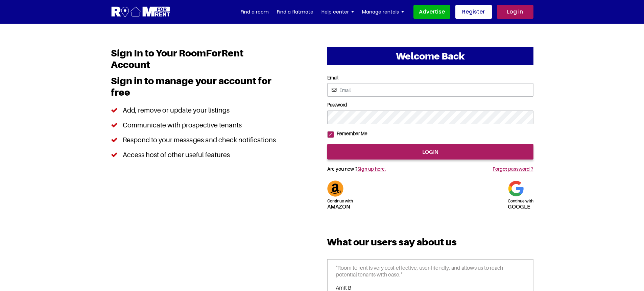  I want to click on h5: Amazon, so click(340, 203).